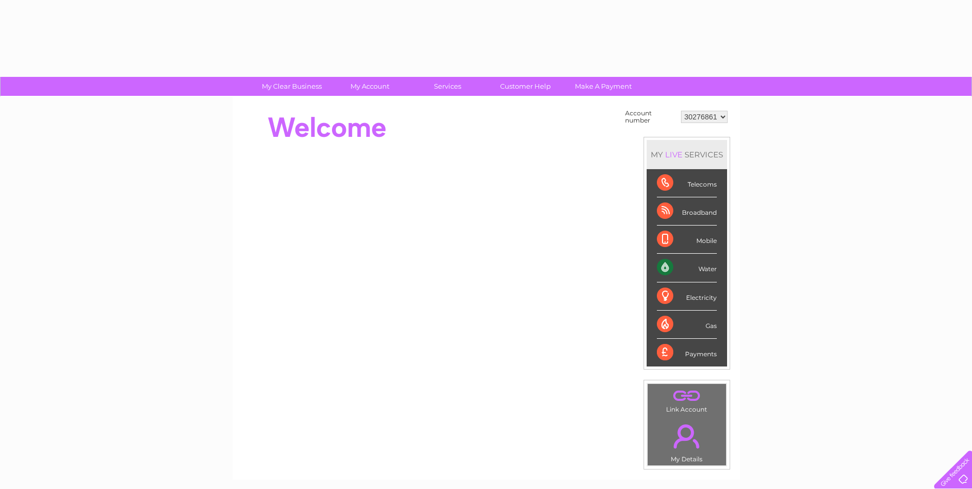  I want to click on div: LIVE, so click(674, 154).